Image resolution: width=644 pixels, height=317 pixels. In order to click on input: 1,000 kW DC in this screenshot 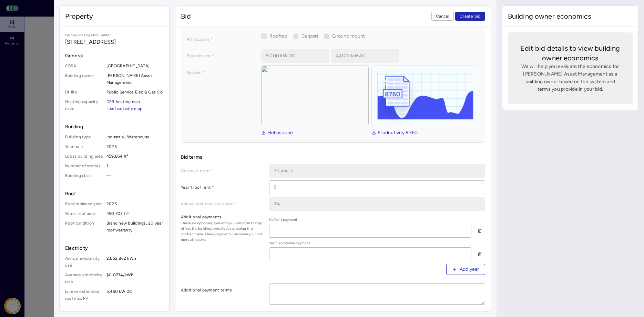, I will do `click(295, 56)`.